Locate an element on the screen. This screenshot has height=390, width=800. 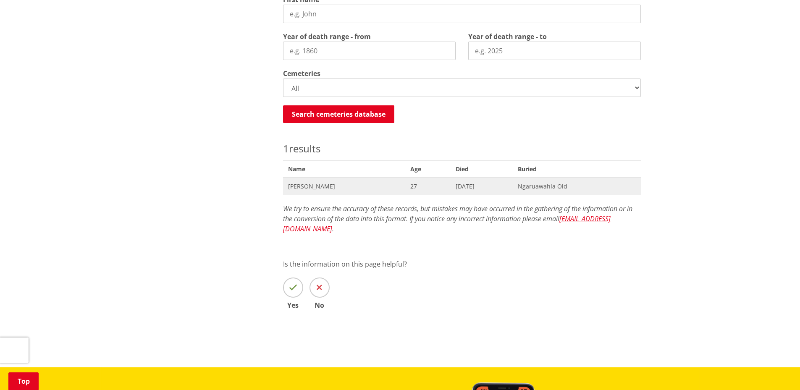
span: 1 is located at coordinates (286, 148).